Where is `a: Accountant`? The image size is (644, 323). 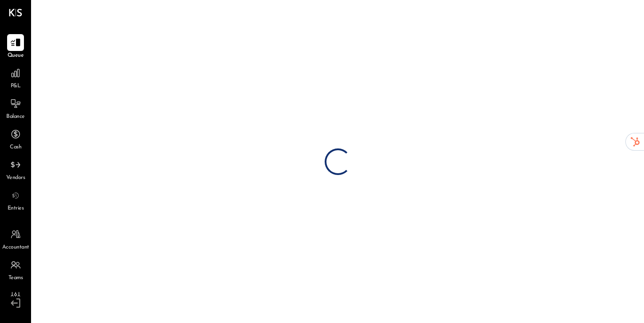 a: Accountant is located at coordinates (15, 239).